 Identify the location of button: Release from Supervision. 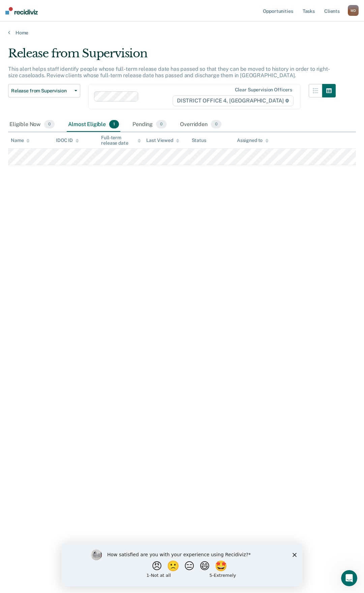
(44, 91).